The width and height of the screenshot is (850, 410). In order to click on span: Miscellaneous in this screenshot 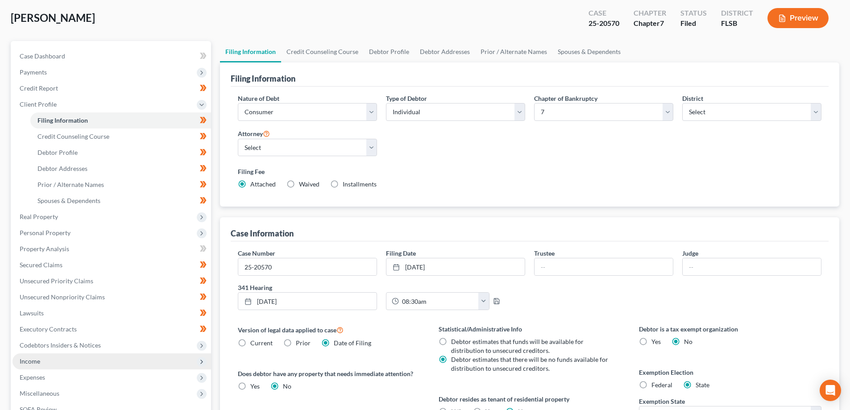, I will do `click(39, 393)`.